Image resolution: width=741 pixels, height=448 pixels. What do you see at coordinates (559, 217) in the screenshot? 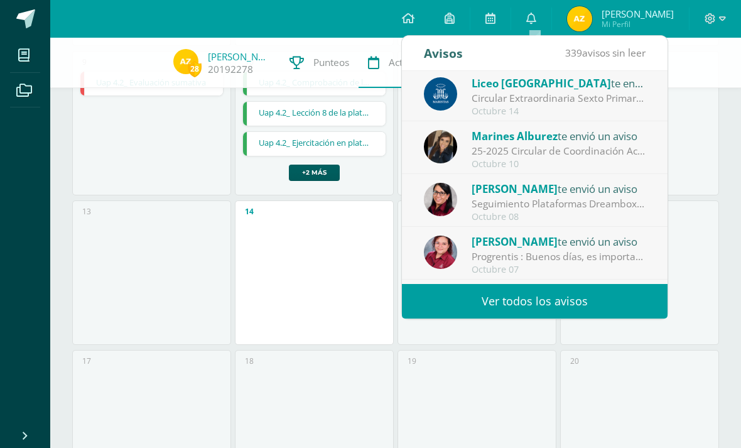
I see `div: Octubre 08` at bounding box center [559, 217].